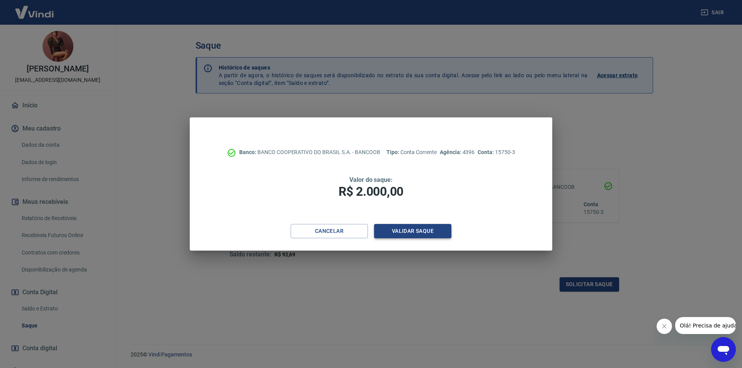 The width and height of the screenshot is (742, 368). What do you see at coordinates (248, 152) in the screenshot?
I see `span: Banco:` at bounding box center [248, 152].